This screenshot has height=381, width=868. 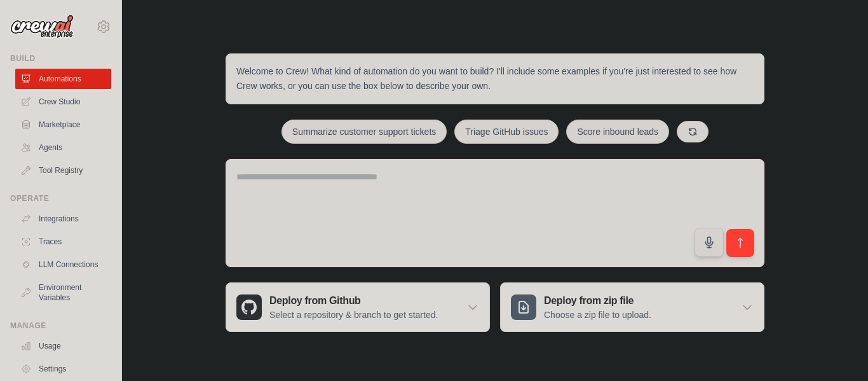 What do you see at coordinates (598, 314) in the screenshot?
I see `p: Choose a zip file to upload.` at bounding box center [598, 314].